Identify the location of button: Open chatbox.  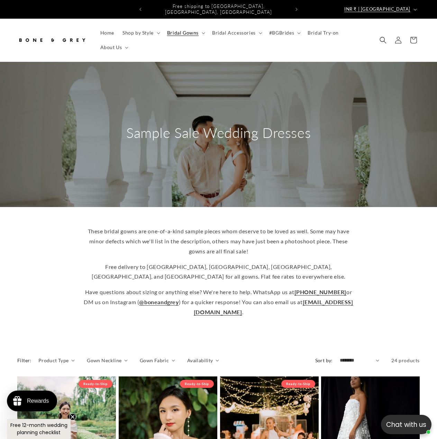
(406, 424).